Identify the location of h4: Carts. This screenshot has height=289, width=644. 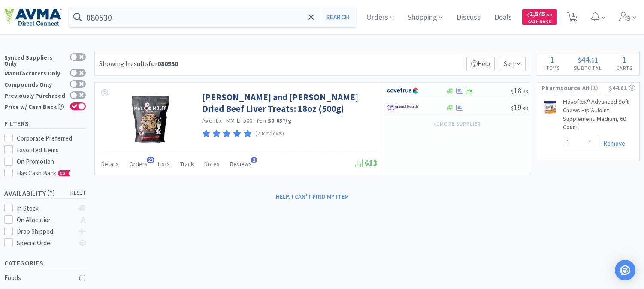
(624, 67).